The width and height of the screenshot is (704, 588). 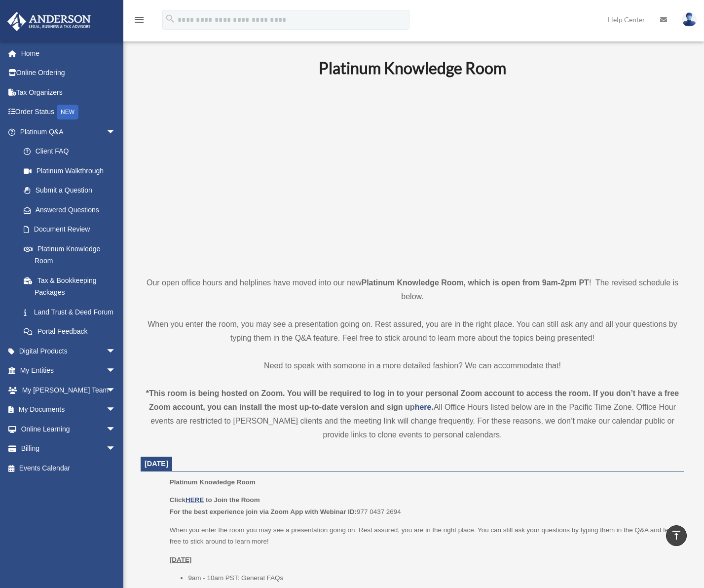 What do you see at coordinates (690, 19) in the screenshot?
I see `img: User Pic` at bounding box center [690, 19].